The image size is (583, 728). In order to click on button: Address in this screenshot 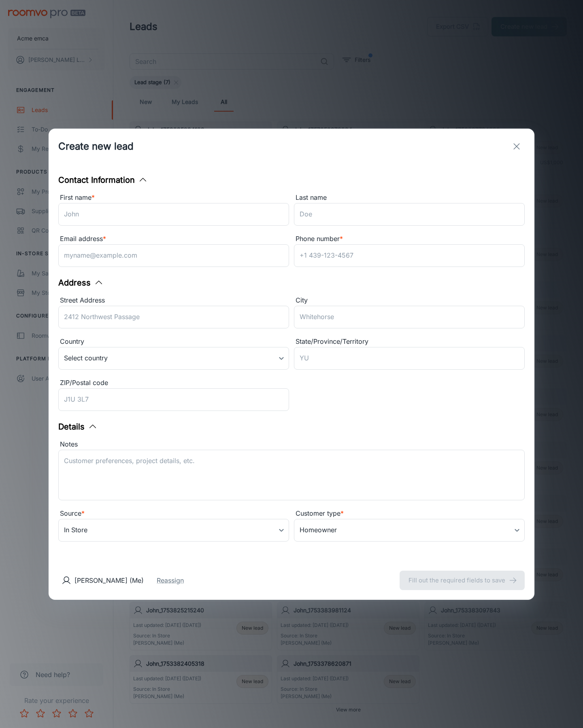, I will do `click(81, 283)`.